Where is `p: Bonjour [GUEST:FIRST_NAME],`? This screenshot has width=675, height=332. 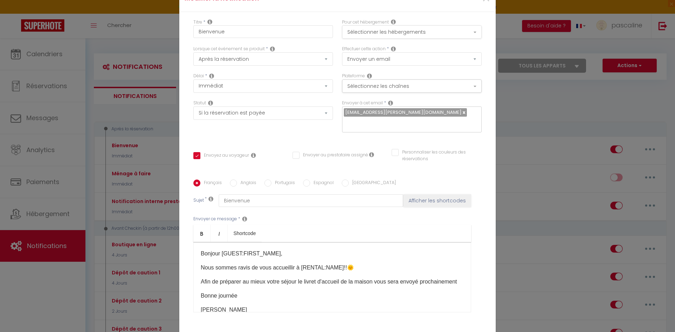
p: Bonjour [GUEST:FIRST_NAME], is located at coordinates (332, 254).